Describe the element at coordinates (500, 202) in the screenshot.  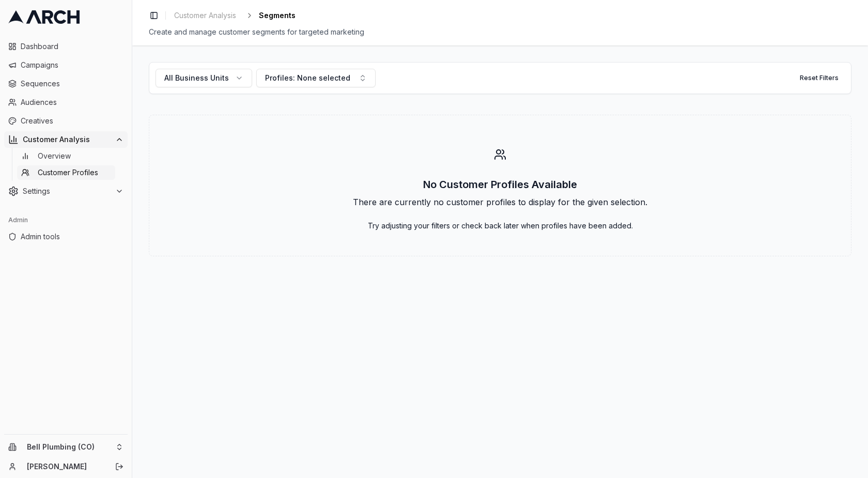
I see `p: There are currently no customer profiles to display for the given selection.` at that location.